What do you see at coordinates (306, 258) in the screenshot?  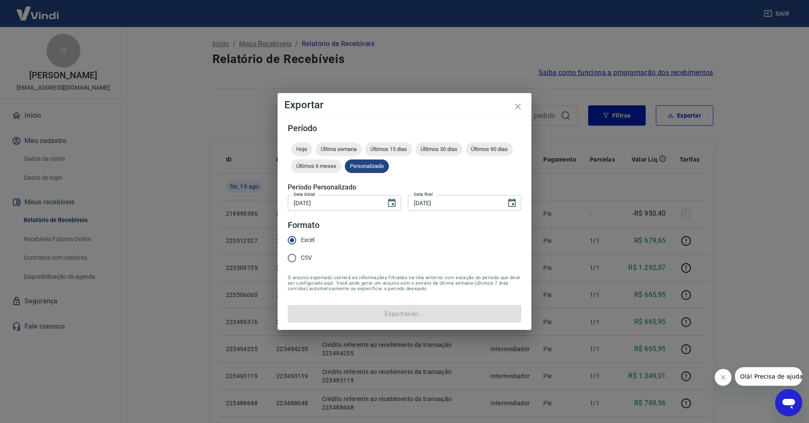 I see `span: CSV` at bounding box center [306, 258].